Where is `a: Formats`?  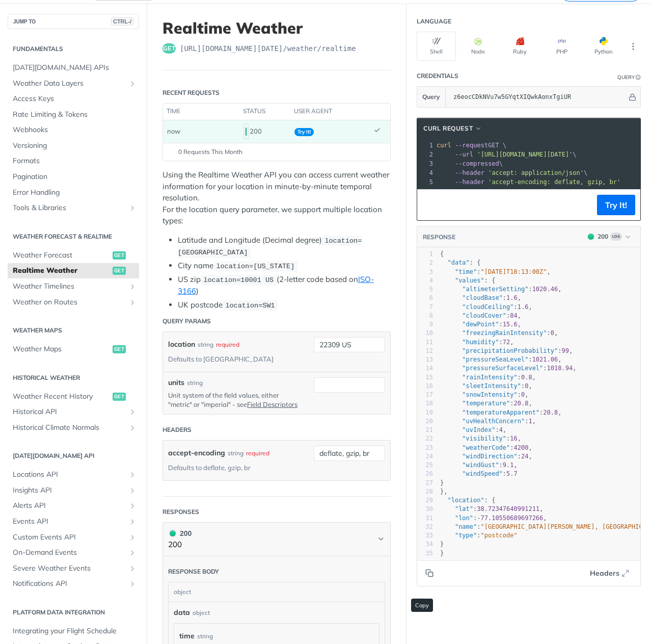 a: Formats is located at coordinates (73, 161).